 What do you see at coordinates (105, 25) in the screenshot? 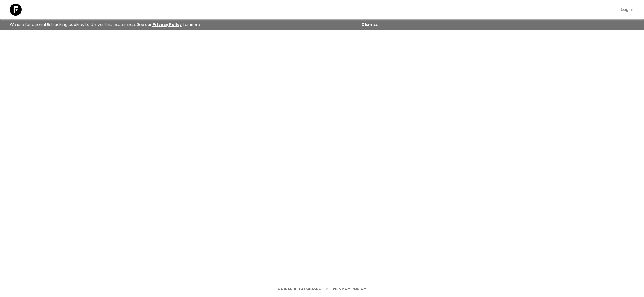
I see `p: We use functional & tracking cookies to deliver this experience. See our for more.` at bounding box center [105, 25].